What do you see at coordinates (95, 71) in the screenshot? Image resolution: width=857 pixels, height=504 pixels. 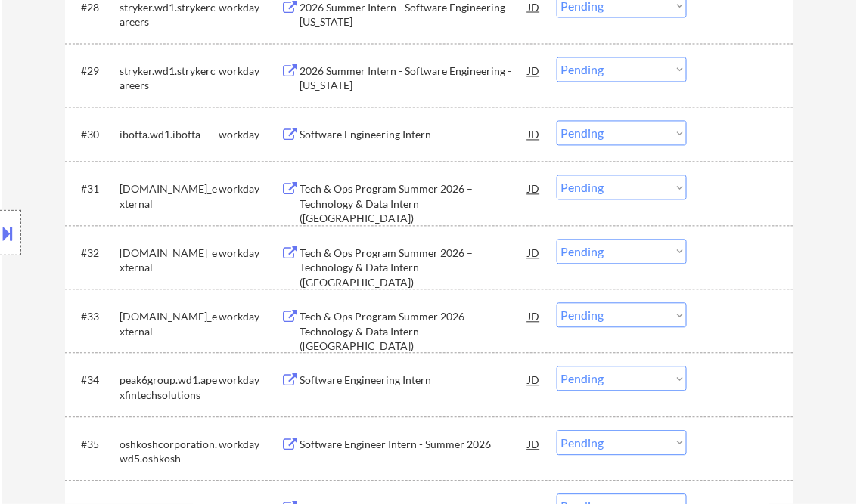 I see `div: #29` at bounding box center [95, 71].